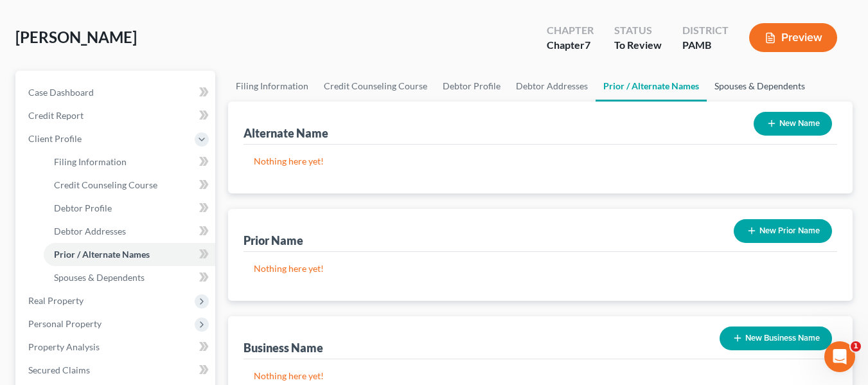 The height and width of the screenshot is (385, 868). Describe the element at coordinates (90, 161) in the screenshot. I see `span: Filing Information` at that location.